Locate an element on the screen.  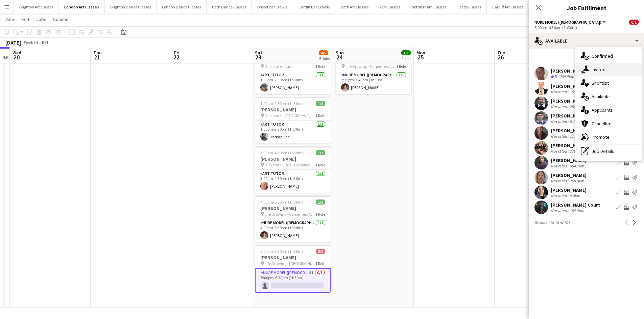
span: 23 is located at coordinates (258, 57).